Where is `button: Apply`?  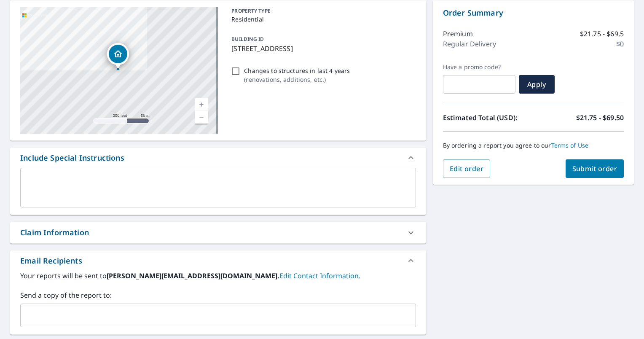 button: Apply is located at coordinates (536, 84).